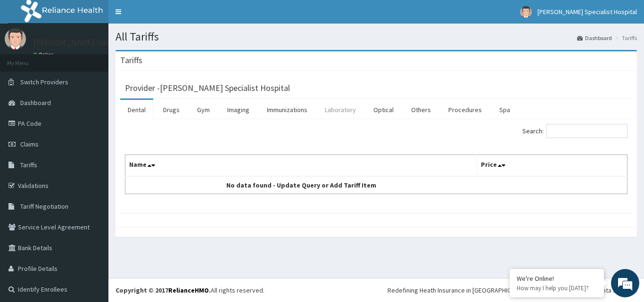 The image size is (644, 302). What do you see at coordinates (163, 290) in the screenshot?
I see `strong: Copyright © 2017 .` at bounding box center [163, 290].